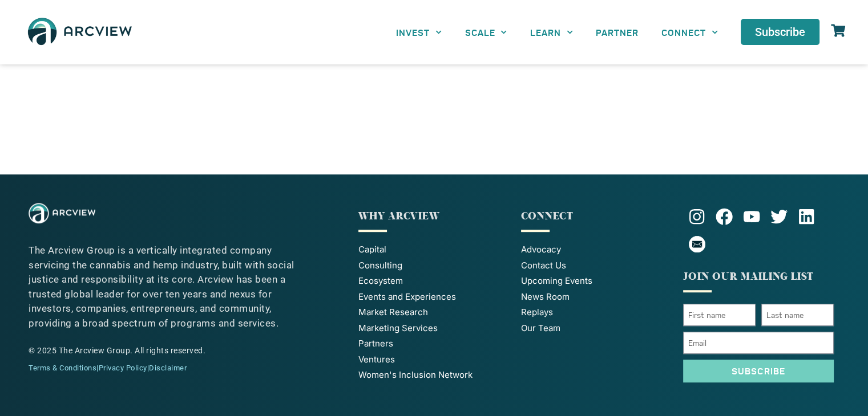 This screenshot has width=868, height=416. What do you see at coordinates (376, 344) in the screenshot?
I see `span: Partners` at bounding box center [376, 344].